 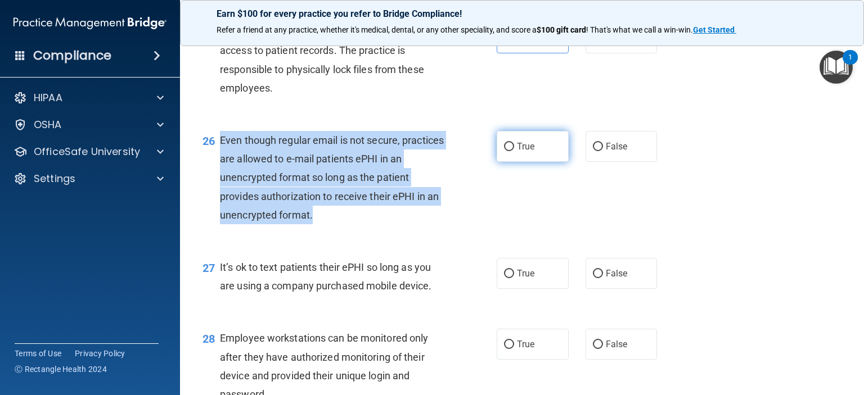 I want to click on a: Settings, so click(x=88, y=179).